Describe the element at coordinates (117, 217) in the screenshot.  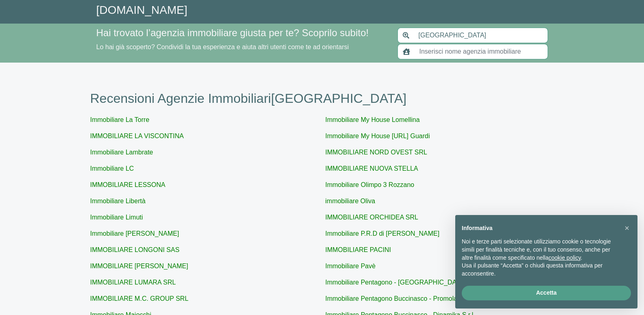
I see `a: Immobiliare Limuti` at that location.